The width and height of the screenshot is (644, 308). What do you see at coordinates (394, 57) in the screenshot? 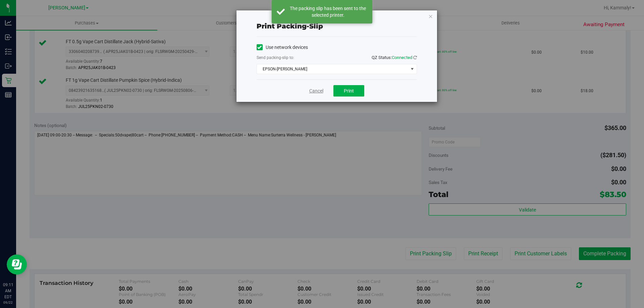
I see `span: QZ Status:` at bounding box center [394, 57].